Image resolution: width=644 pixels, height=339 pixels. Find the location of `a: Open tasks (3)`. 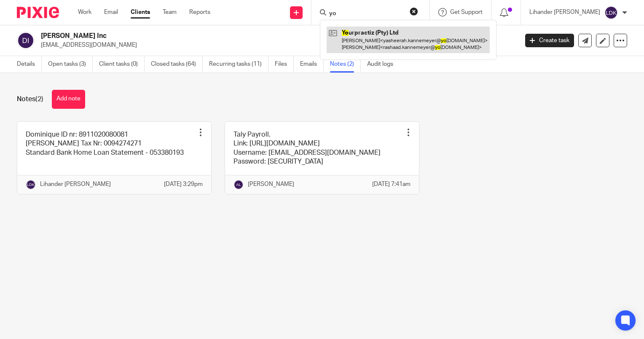

a: Open tasks (3) is located at coordinates (70, 64).